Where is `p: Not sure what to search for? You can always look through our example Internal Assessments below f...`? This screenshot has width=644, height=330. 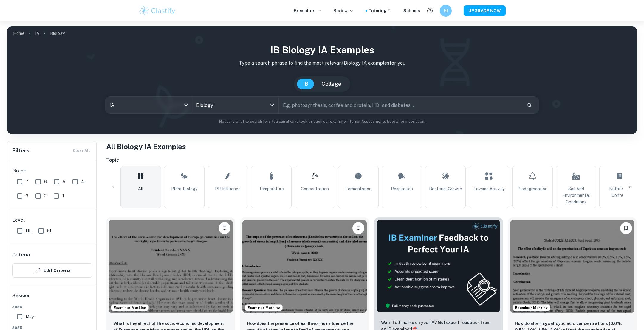 p: Not sure what to search for? You can always look through our example Internal Assessments below f... is located at coordinates (322, 121).